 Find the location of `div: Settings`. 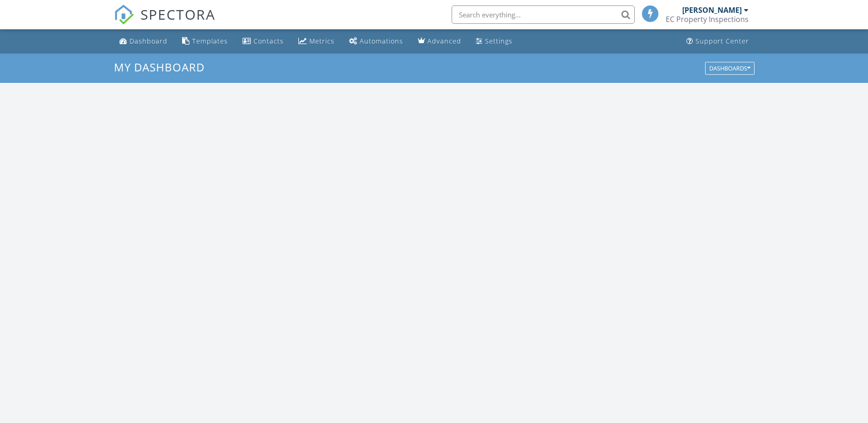

div: Settings is located at coordinates (499, 41).